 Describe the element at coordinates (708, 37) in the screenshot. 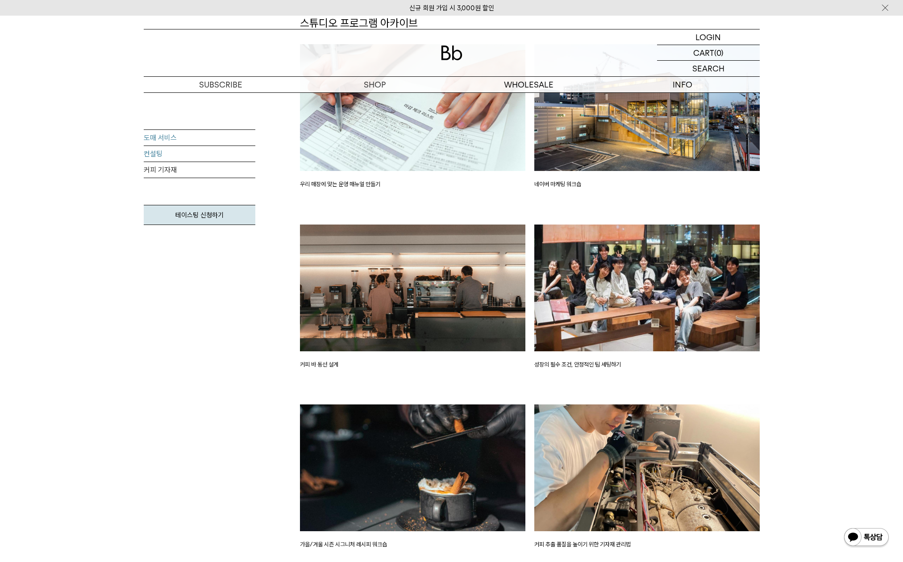

I see `a: LOGIN` at that location.